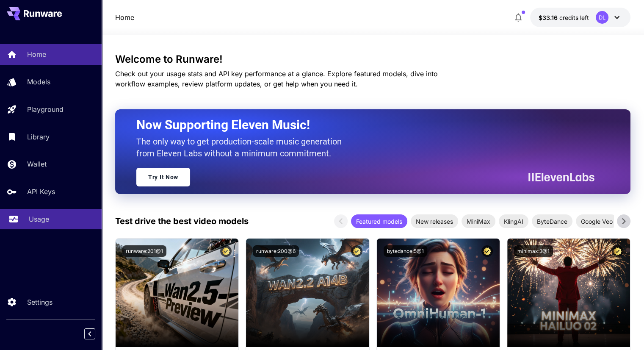  What do you see at coordinates (534, 251) in the screenshot?
I see `button: minimax:3@1` at bounding box center [534, 251].